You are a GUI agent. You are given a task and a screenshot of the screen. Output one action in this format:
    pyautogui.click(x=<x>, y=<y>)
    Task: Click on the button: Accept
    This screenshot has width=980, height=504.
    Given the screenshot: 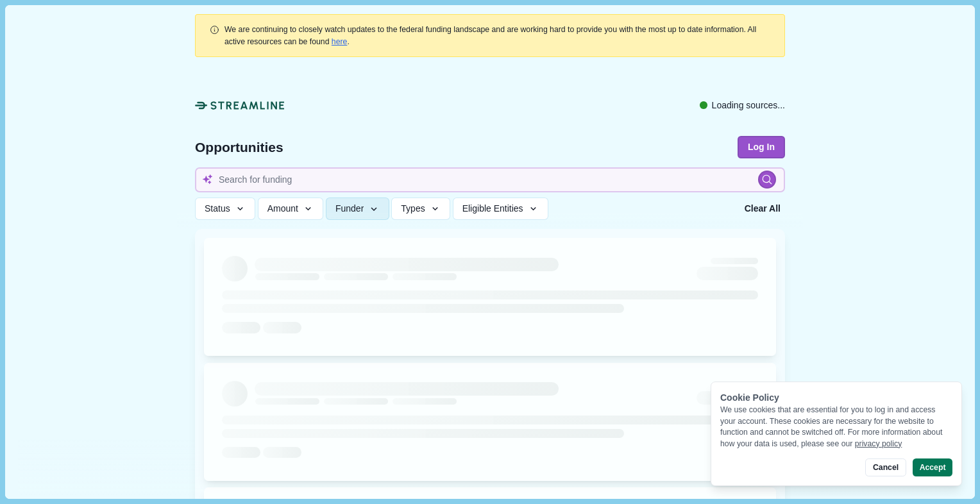 What is the action you would take?
    pyautogui.click(x=933, y=468)
    